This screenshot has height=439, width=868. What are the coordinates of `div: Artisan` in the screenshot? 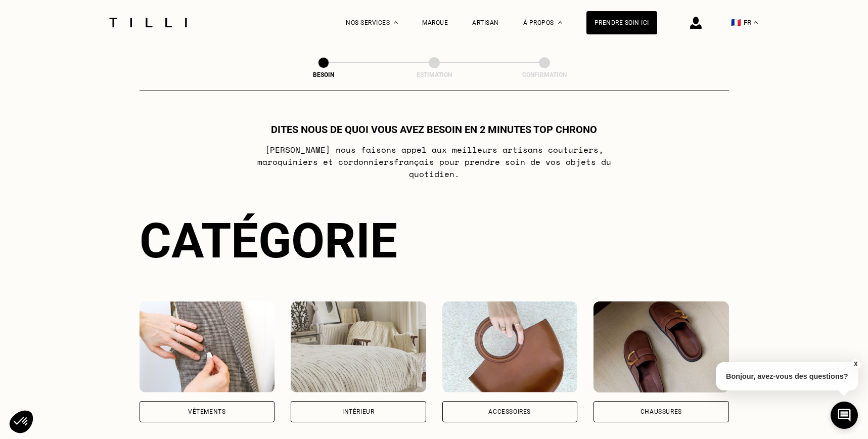 It's located at (486, 23).